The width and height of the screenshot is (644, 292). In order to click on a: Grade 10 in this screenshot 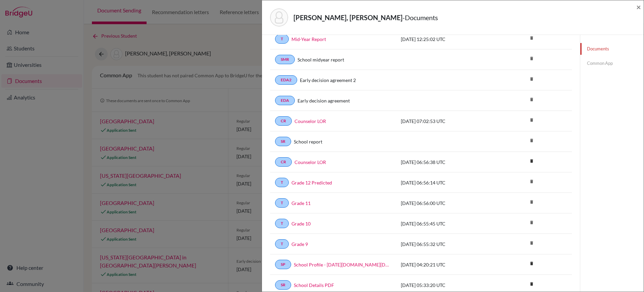, I will do `click(301, 223)`.